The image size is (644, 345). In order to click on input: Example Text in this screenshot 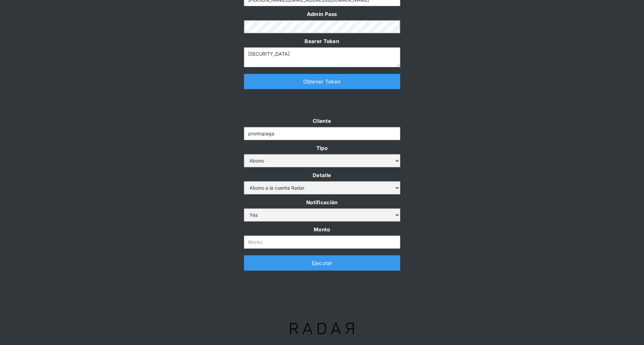, I will do `click(322, 134)`.